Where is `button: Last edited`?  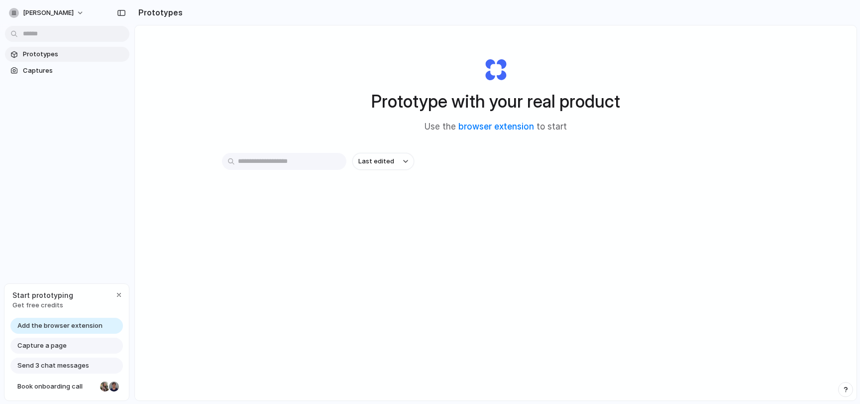 button: Last edited is located at coordinates (383, 161).